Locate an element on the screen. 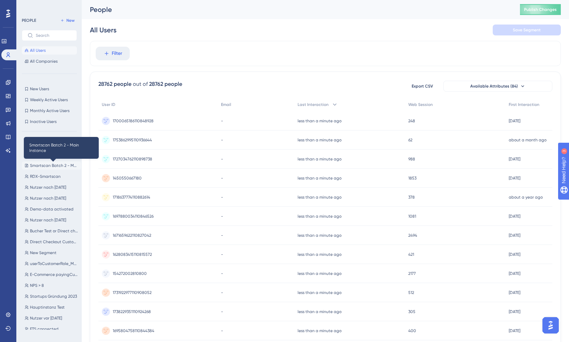 The width and height of the screenshot is (569, 342). div: People is located at coordinates (296, 10).